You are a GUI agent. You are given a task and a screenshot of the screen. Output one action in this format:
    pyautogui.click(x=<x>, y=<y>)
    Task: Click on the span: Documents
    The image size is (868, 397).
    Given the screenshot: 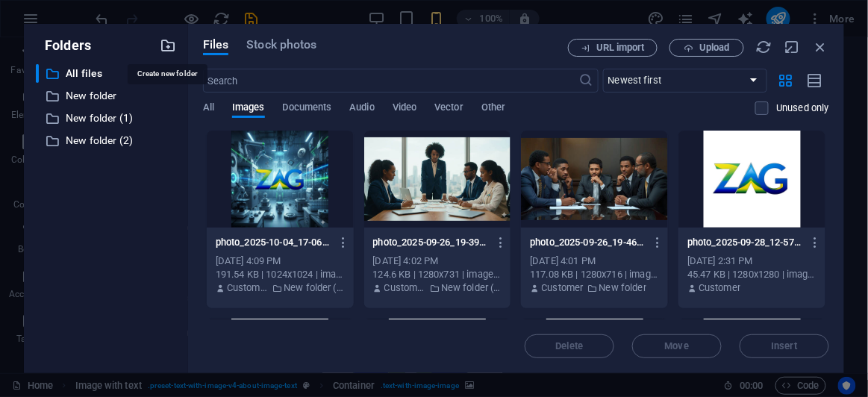 What is the action you would take?
    pyautogui.click(x=308, y=109)
    